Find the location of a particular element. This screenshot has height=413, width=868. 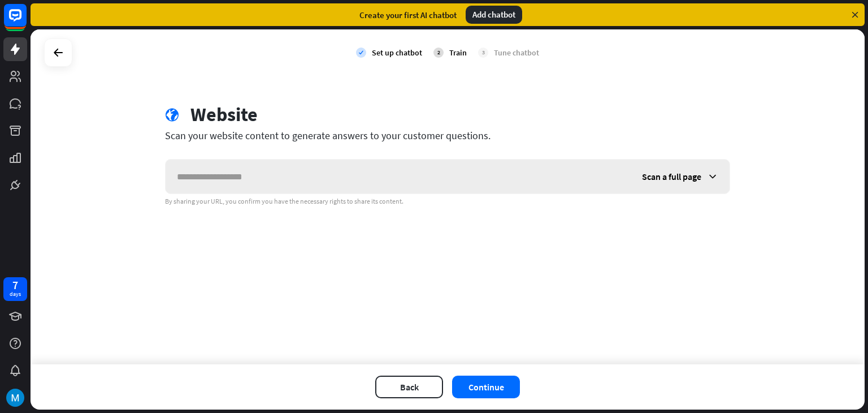

button: Back is located at coordinates (409, 387).